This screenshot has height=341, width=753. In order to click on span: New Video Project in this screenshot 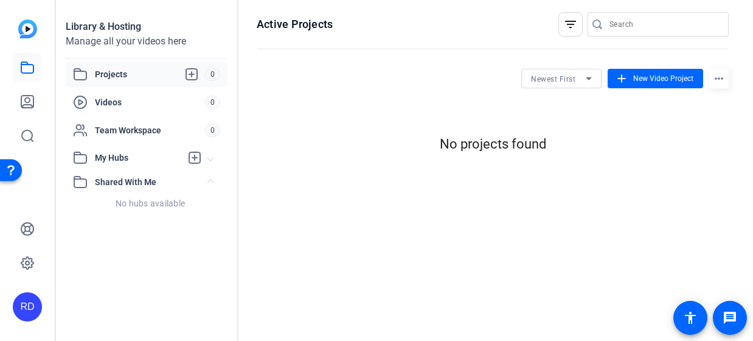, I will do `click(663, 79)`.